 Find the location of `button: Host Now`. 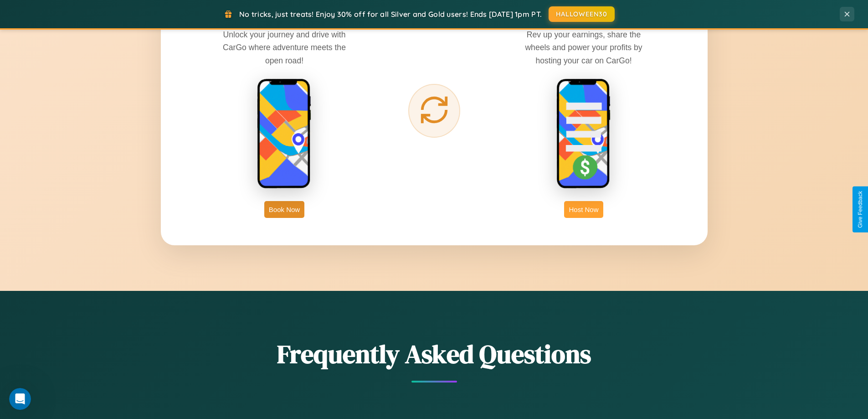

button: Host Now is located at coordinates (583, 209).